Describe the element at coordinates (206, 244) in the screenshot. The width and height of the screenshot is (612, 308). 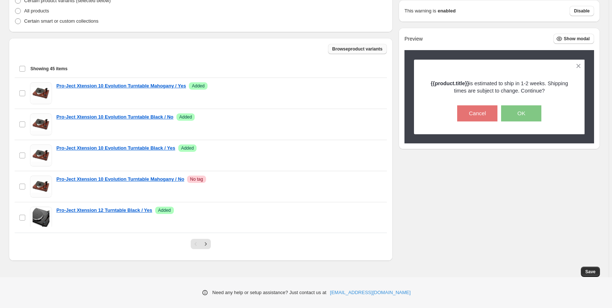
I see `button: Next` at that location.